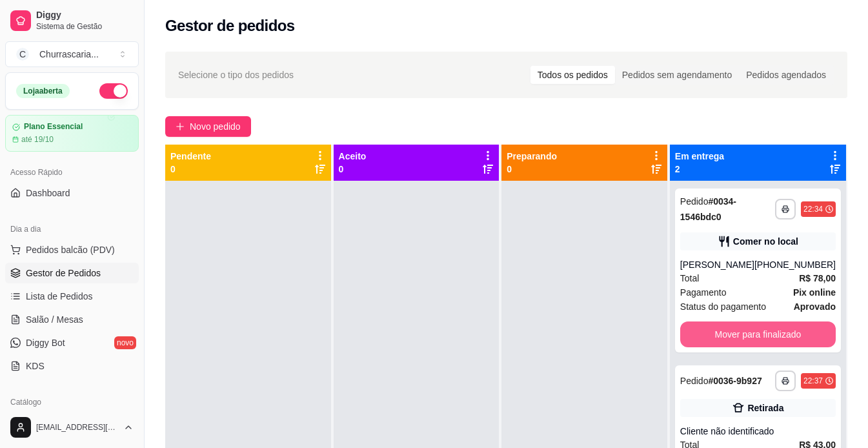 Image resolution: width=868 pixels, height=448 pixels. Describe the element at coordinates (787, 75) in the screenshot. I see `div: Pedidos agendados` at that location.